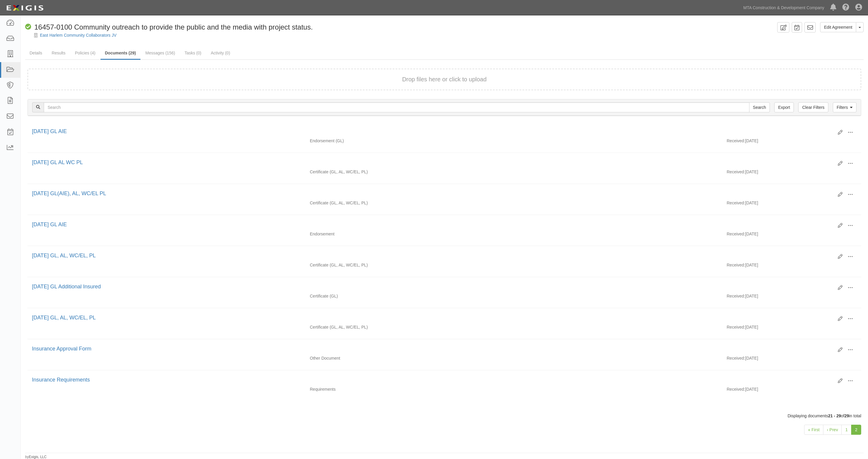  I want to click on a: East Harlem Community Collaborators JV, so click(78, 35).